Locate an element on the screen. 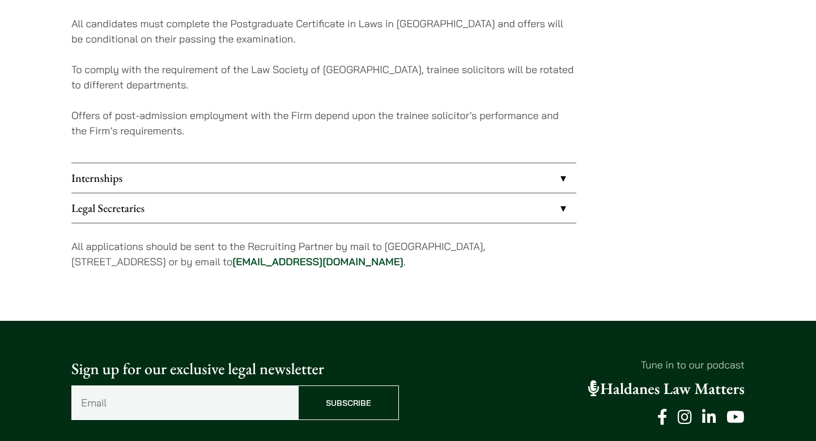 This screenshot has width=816, height=441. input: Subscribe is located at coordinates (349, 403).